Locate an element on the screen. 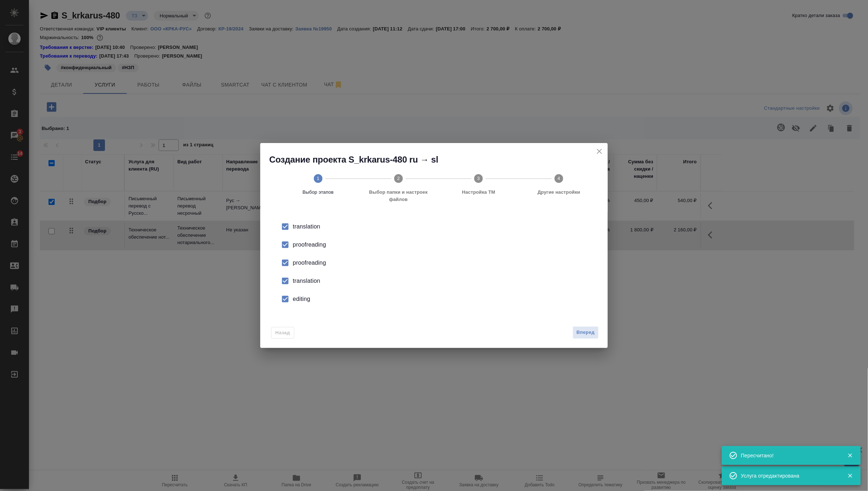  span: Вперед is located at coordinates (585, 332).